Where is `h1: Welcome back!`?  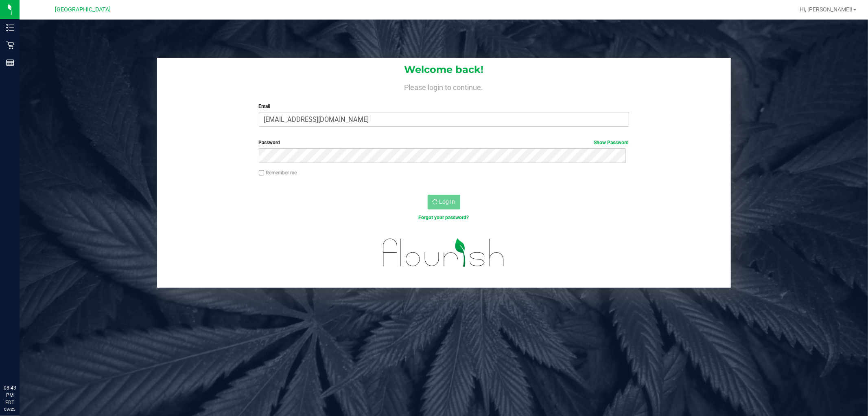
h1: Welcome back! is located at coordinates (444, 70).